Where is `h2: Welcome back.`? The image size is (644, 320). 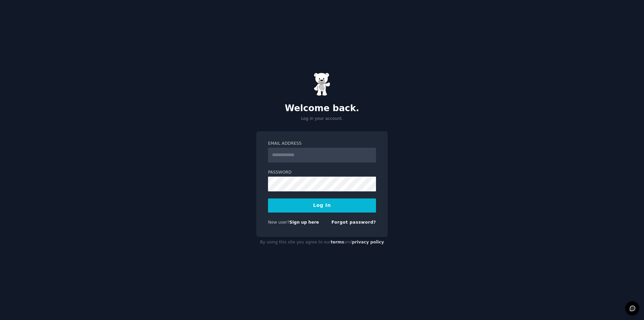
h2: Welcome back. is located at coordinates (322, 108).